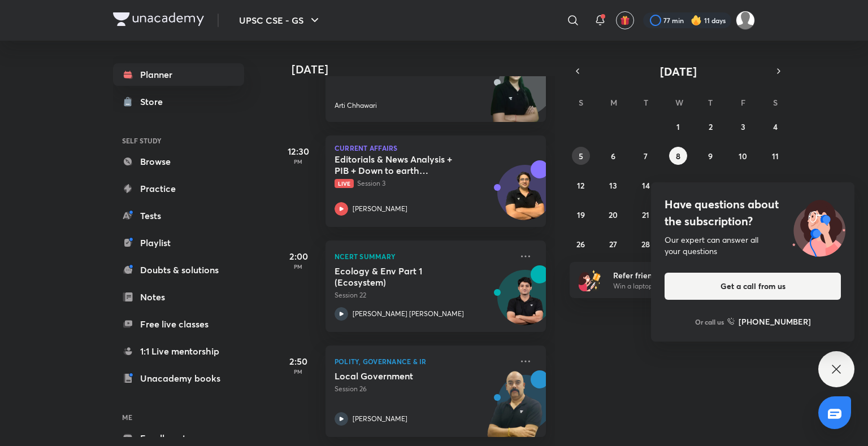  I want to click on abbr: October 11, 2025, so click(775, 156).